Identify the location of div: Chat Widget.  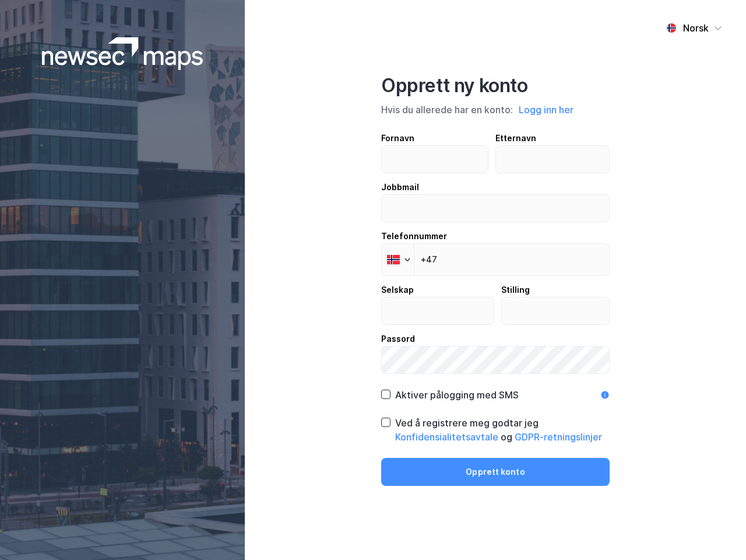
(717, 532).